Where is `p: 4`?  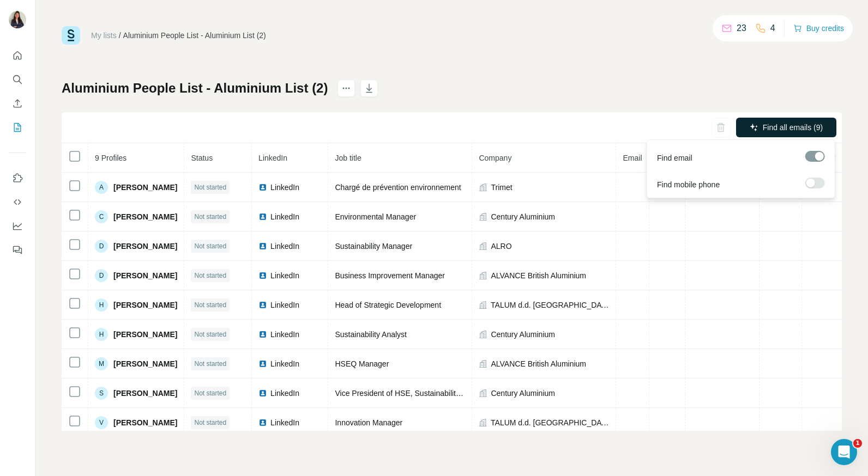
p: 4 is located at coordinates (773, 28).